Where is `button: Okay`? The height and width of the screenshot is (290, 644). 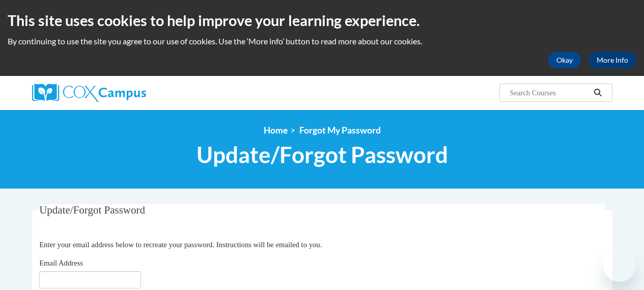 button: Okay is located at coordinates (564, 60).